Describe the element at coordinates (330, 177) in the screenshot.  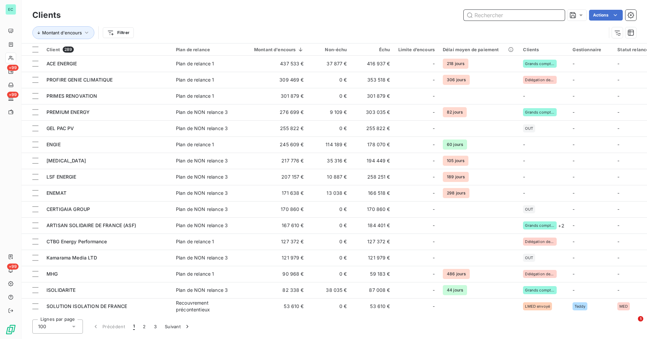
I see `td: 10 887 €` at that location.